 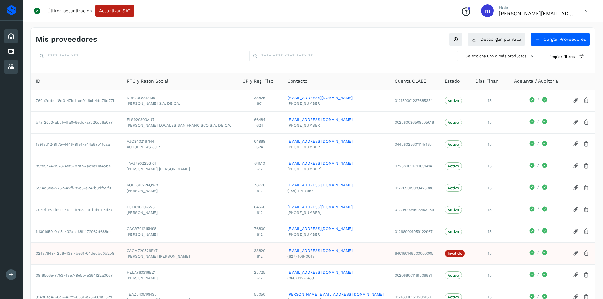 I want to click on button: Selecciona uno o más productos, so click(x=500, y=56).